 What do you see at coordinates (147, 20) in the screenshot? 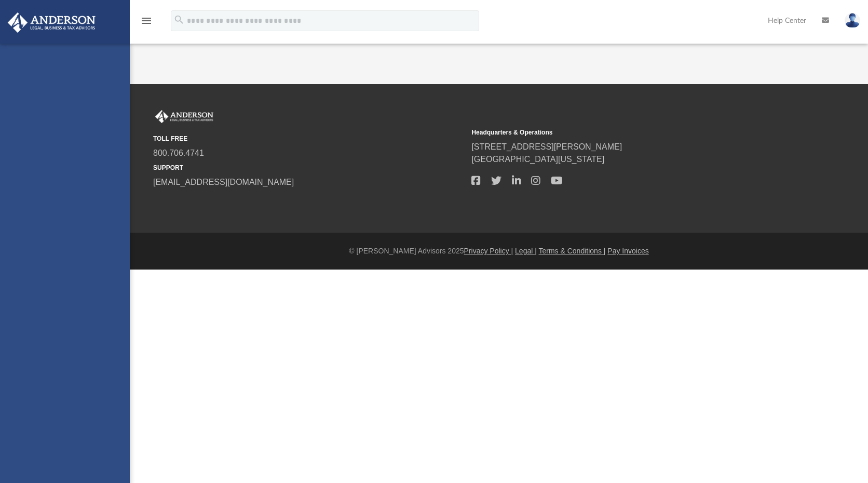
I see `i: menu` at bounding box center [147, 20].